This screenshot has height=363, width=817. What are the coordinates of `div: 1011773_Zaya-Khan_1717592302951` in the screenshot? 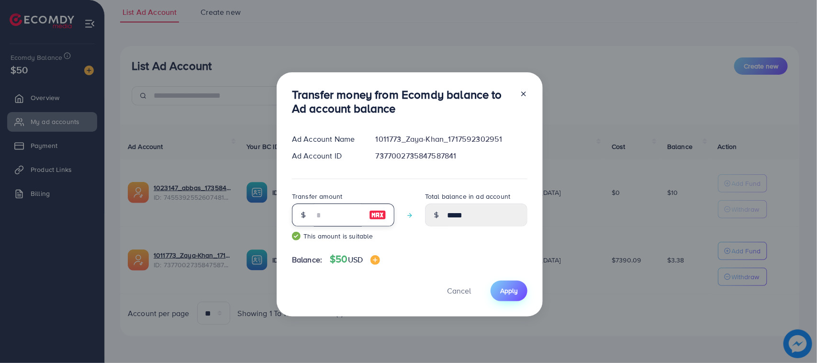 It's located at (451, 139).